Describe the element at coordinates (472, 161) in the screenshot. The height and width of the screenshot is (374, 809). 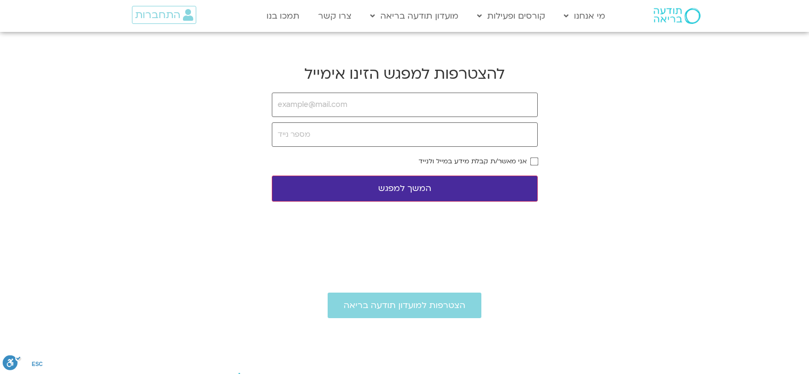
I see `label: אני מאשר/ת קבלת מידע במייל ולנייד` at that location.